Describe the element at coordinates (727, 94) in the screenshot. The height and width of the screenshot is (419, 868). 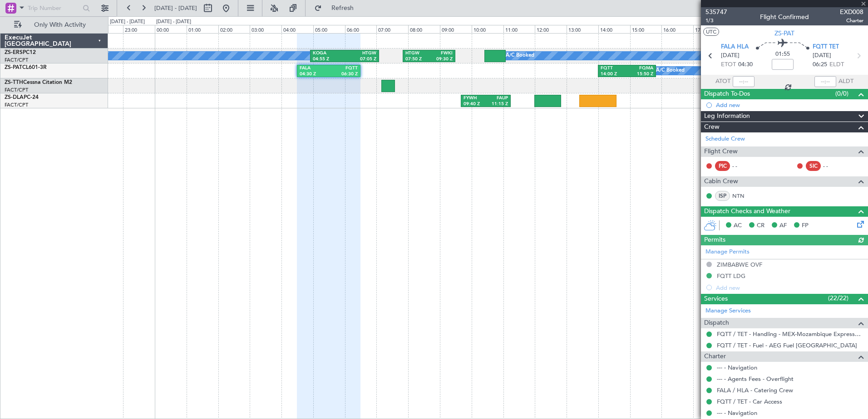
I see `span: Dispatch To-Dos` at that location.